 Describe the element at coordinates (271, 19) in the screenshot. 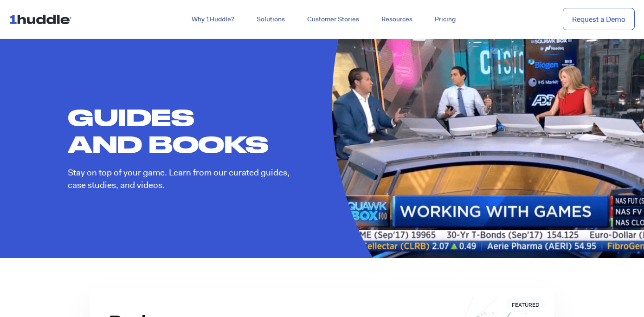

I see `a: Solutions` at that location.